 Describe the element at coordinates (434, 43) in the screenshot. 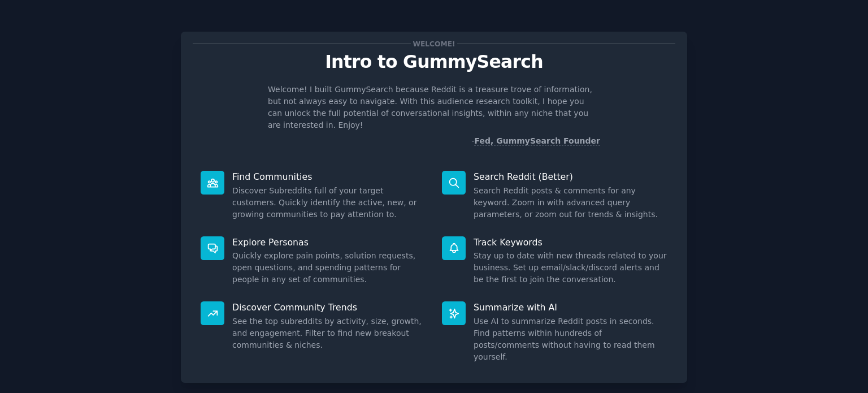

I see `span: Welcome!` at that location.